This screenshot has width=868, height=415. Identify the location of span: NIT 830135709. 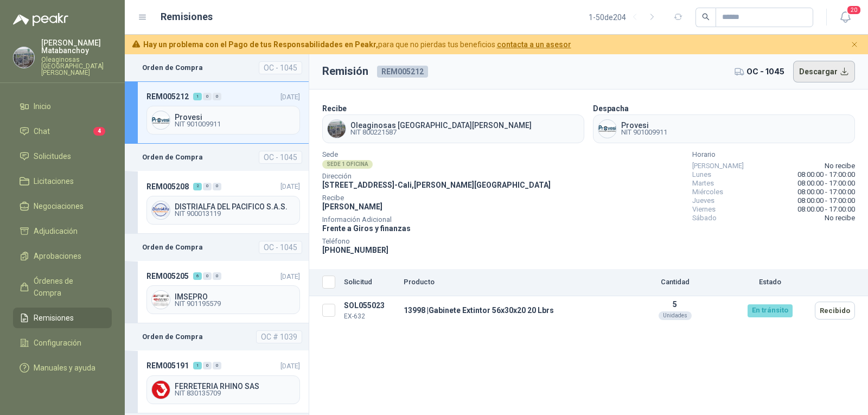
(235, 394).